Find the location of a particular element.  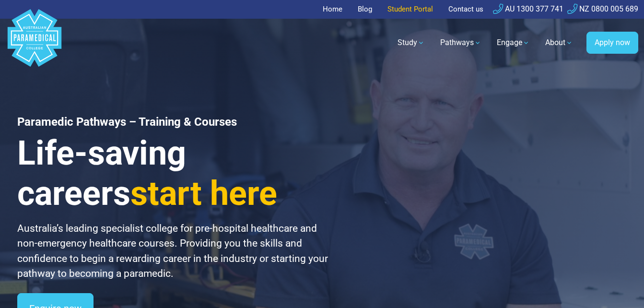

span: start here is located at coordinates (204, 193).